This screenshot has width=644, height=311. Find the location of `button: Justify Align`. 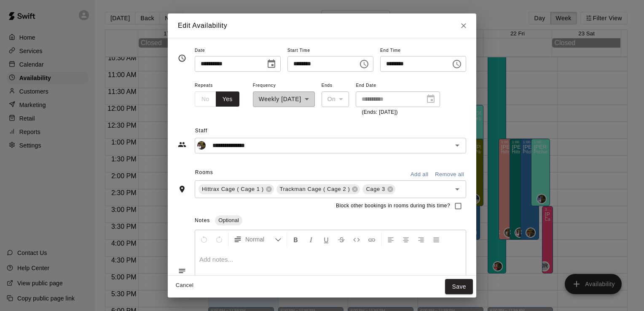

button: Justify Align is located at coordinates (436, 240).